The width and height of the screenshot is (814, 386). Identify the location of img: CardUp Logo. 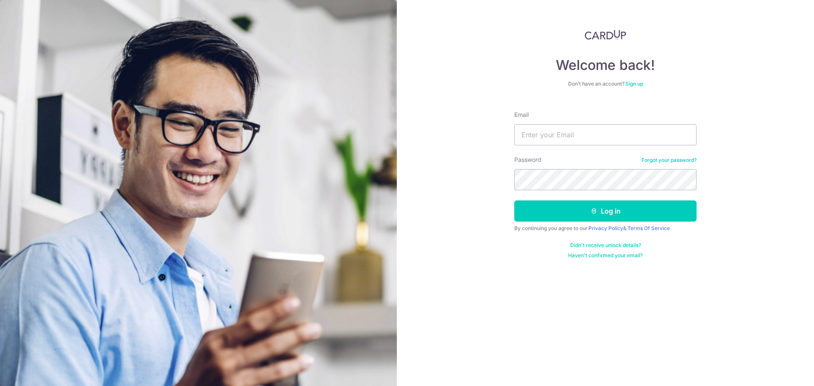
(606, 35).